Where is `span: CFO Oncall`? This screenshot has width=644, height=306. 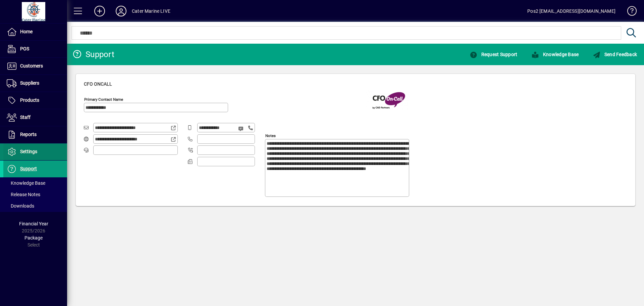
span: CFO Oncall is located at coordinates (98, 84).